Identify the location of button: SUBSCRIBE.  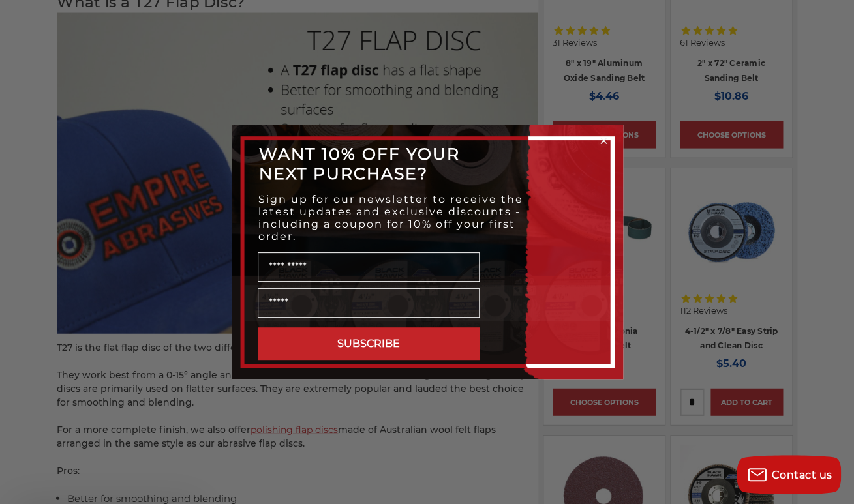
(369, 344).